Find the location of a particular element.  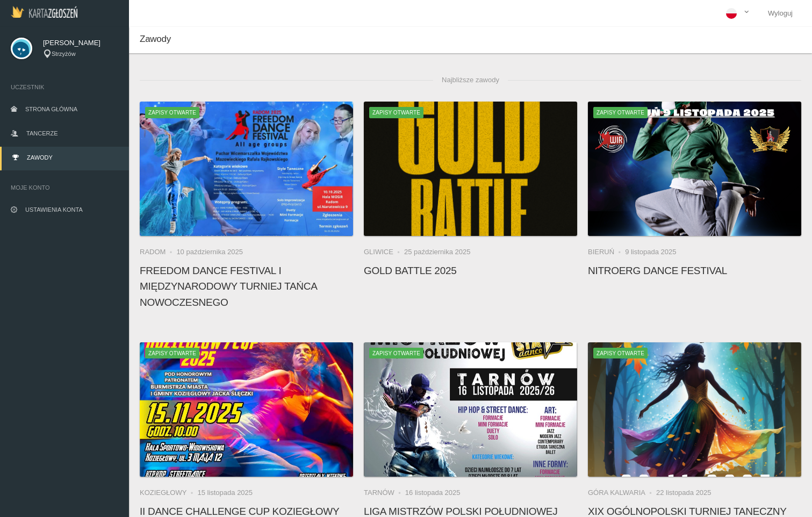

a: II Dance Challenge Cup KOZIEGŁOWYZapisy otwarte is located at coordinates (246, 409).